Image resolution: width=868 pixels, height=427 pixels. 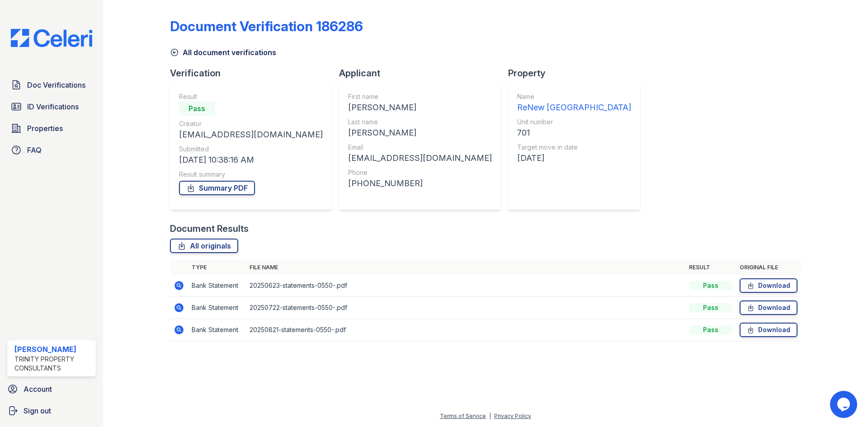 What do you see at coordinates (35, 150) in the screenshot?
I see `span: FAQ` at bounding box center [35, 150].